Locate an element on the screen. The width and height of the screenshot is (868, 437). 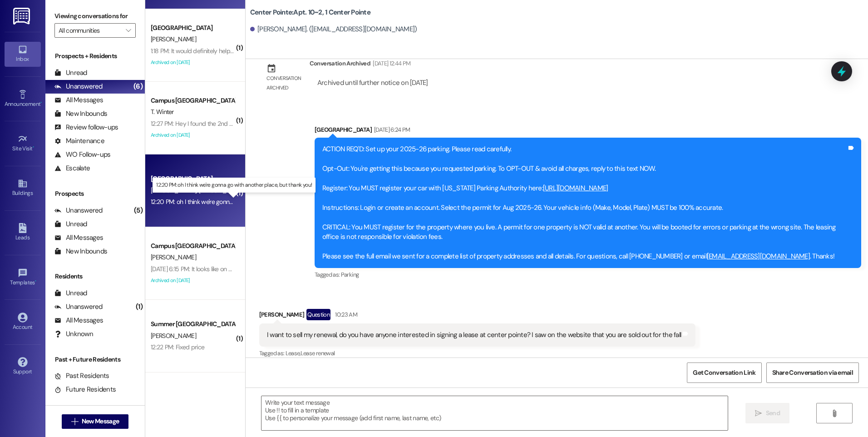
span: Lease , is located at coordinates (293, 353).